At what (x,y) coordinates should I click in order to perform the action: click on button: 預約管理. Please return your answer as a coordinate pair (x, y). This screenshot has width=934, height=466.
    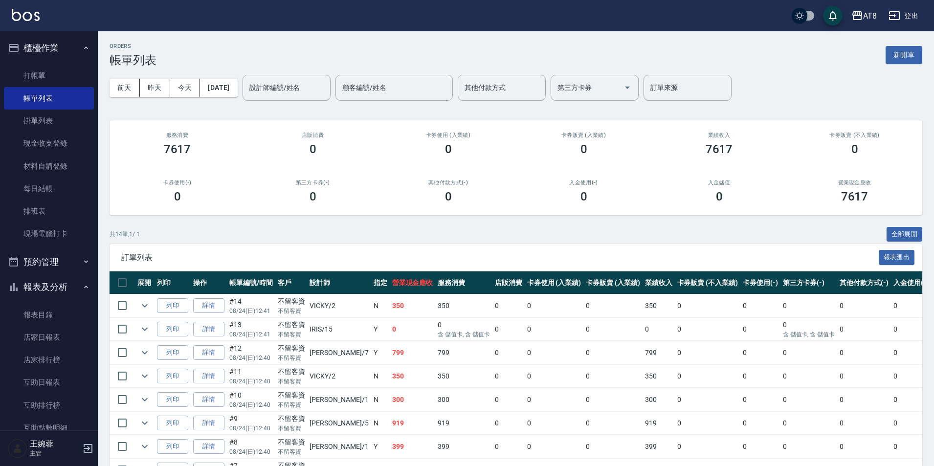
    Looking at the image, I should click on (49, 262).